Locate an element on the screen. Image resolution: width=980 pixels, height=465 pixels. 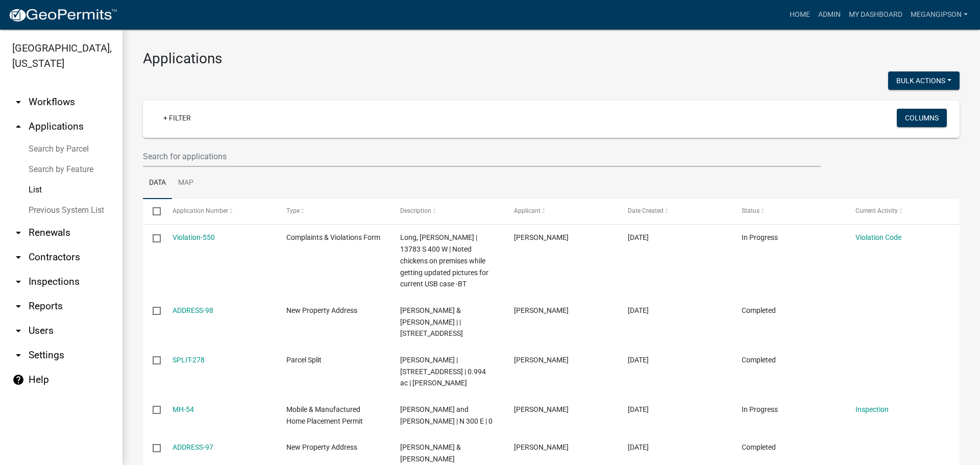
span: Donald E. Willson | 4156 W 1100 S | Deer Creek | 0.994 ac | Chad Sutton is located at coordinates (443, 371).